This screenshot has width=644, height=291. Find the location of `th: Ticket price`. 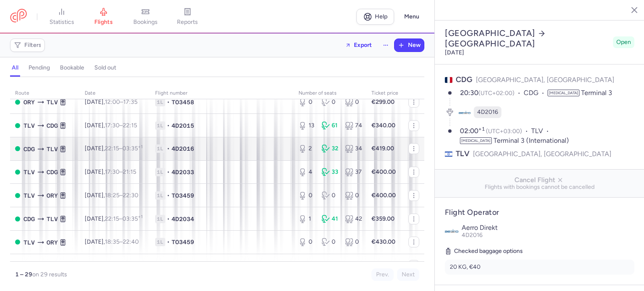

th: Ticket price is located at coordinates (385, 94).